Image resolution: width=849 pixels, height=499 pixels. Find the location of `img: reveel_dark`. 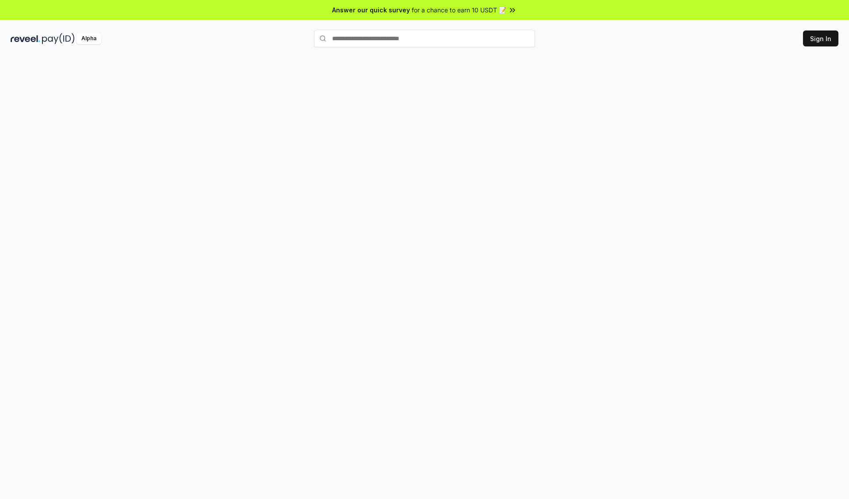

img: reveel_dark is located at coordinates (25, 38).